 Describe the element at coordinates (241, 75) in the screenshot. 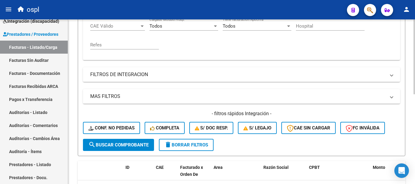

I see `mat-expansion-panel-header: FILTROS DE INTEGRACION` at that location.